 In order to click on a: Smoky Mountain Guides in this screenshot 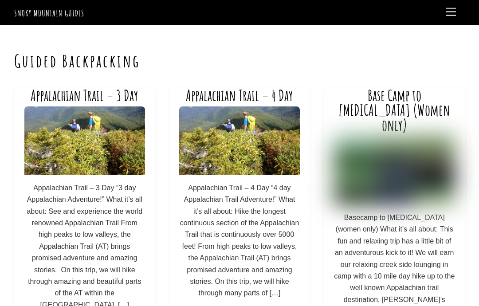, I will do `click(49, 13)`.